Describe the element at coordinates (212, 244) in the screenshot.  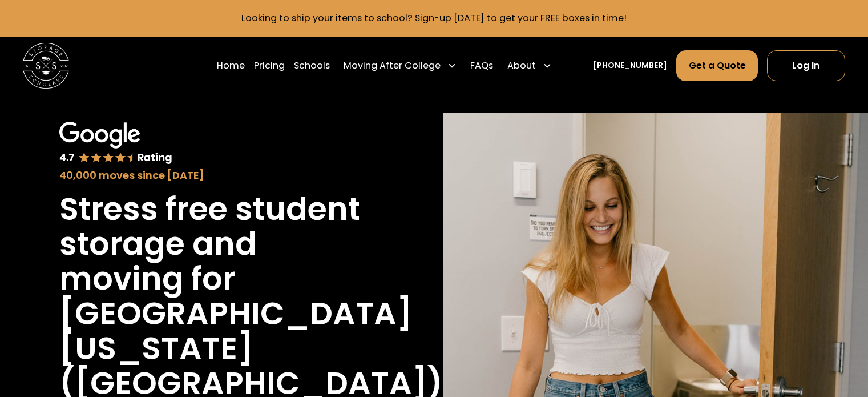
I see `h1: Stress free student storage and moving for` at that location.